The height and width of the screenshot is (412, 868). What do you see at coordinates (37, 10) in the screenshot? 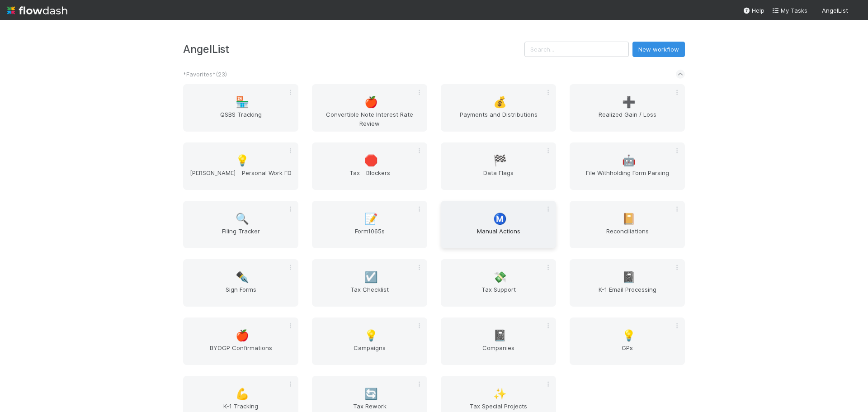
I see `img: logo-inverted-e16ddd16eac7371096b0.svg` at bounding box center [37, 10].